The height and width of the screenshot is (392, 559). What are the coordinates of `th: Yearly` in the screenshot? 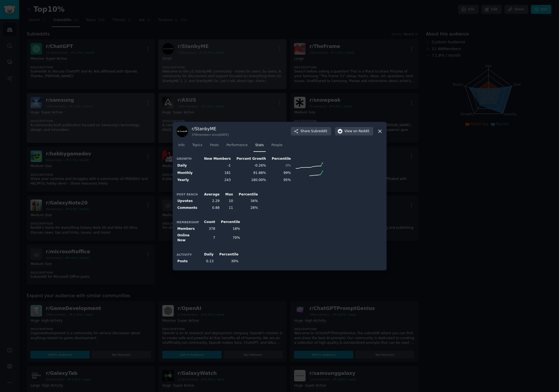 It's located at (188, 180).